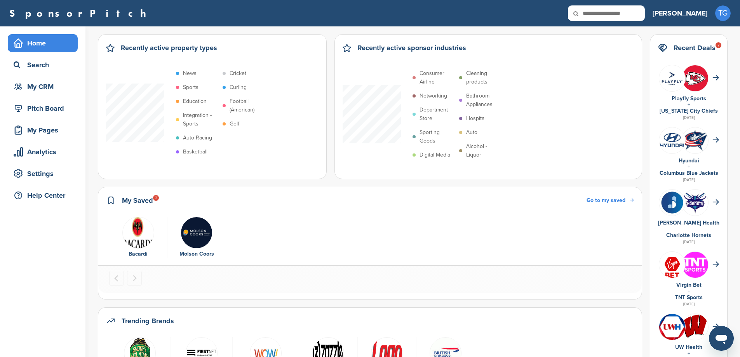 The image size is (740, 357). Describe the element at coordinates (117, 278) in the screenshot. I see `button: Previous slide` at that location.